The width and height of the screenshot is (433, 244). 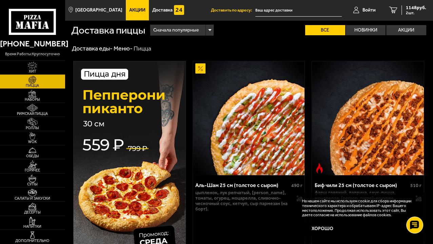 I want to click on img: Акционный, so click(x=200, y=69).